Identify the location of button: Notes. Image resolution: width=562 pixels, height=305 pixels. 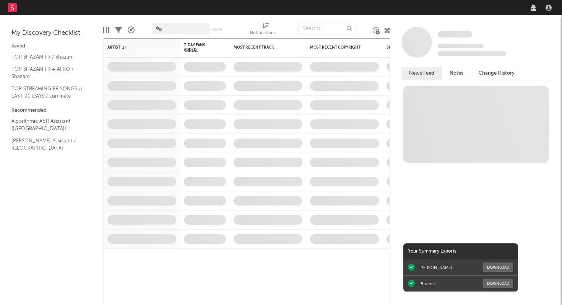
(456, 73).